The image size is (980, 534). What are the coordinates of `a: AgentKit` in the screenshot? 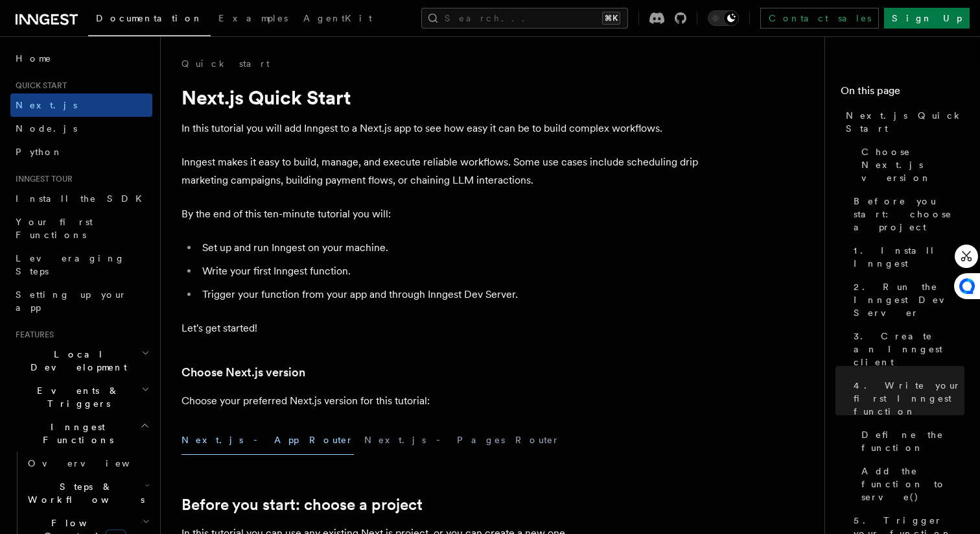 It's located at (338, 19).